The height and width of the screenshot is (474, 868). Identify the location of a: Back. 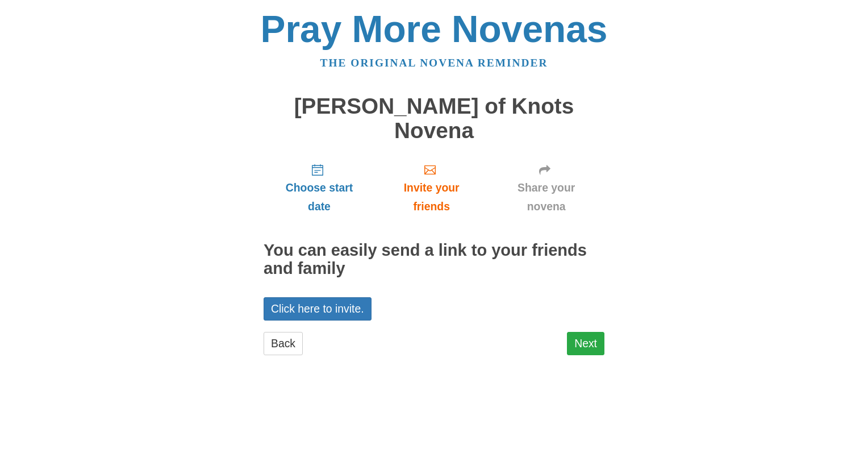
(283, 343).